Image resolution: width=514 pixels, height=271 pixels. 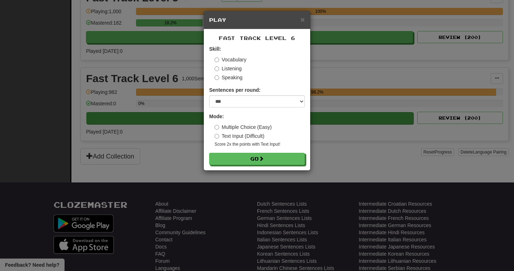 I want to click on strong: Skill:, so click(x=215, y=49).